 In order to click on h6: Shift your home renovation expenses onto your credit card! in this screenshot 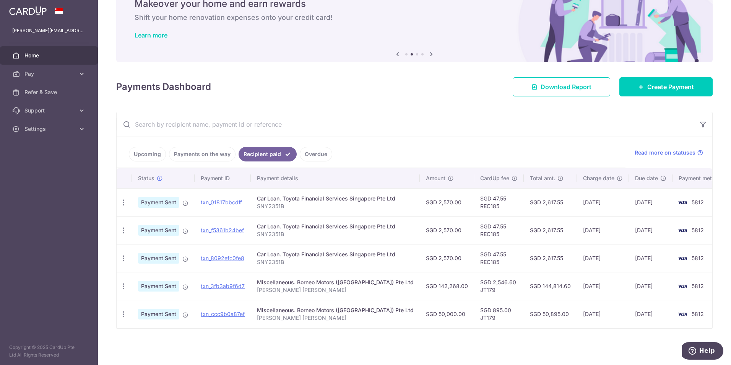, I will do `click(415, 18)`.